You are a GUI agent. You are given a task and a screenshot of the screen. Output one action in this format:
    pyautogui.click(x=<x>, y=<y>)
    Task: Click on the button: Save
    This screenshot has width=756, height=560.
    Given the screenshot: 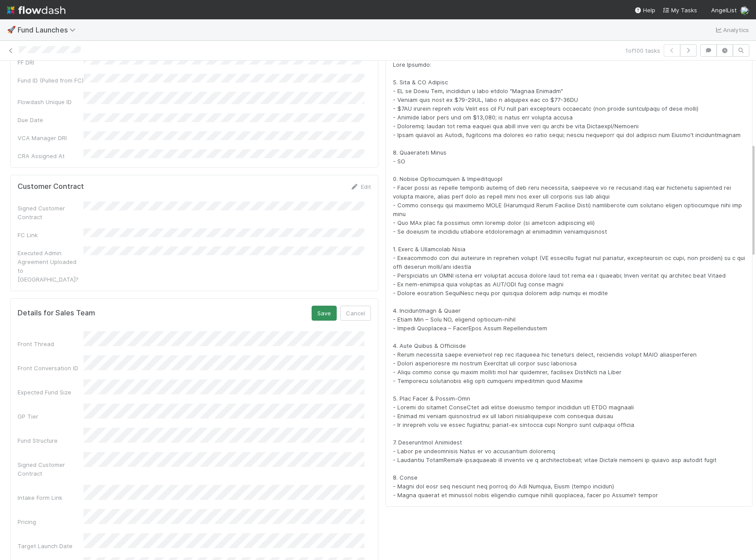 What is the action you would take?
    pyautogui.click(x=324, y=313)
    